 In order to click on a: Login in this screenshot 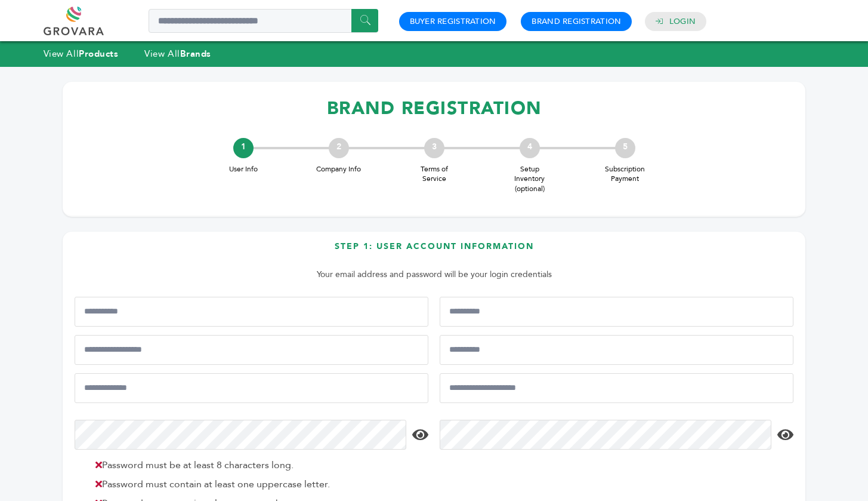, I will do `click(683, 22)`.